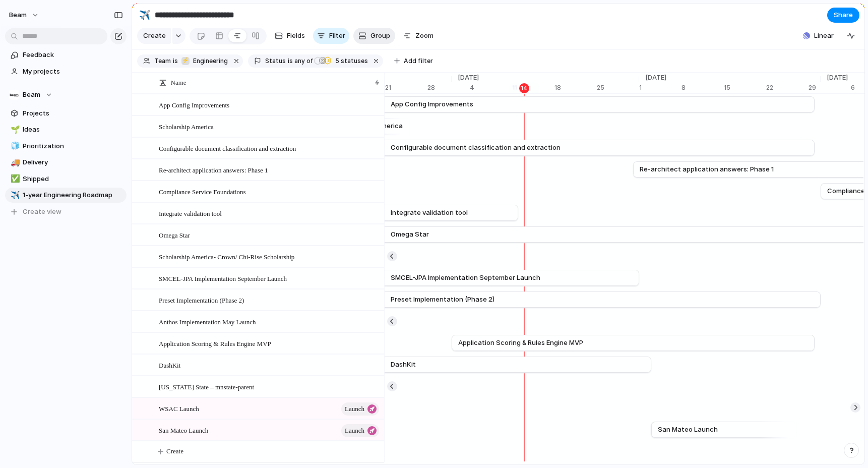  I want to click on div: 1, so click(660, 88).